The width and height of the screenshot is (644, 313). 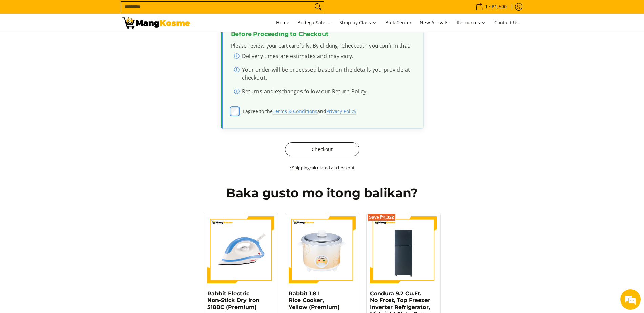 I want to click on nav: Main Menu, so click(x=359, y=23).